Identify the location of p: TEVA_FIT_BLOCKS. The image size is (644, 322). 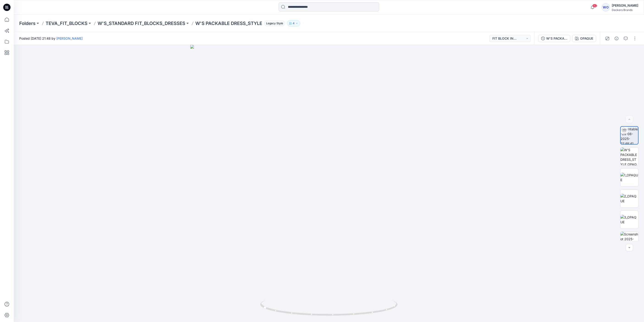
(66, 23).